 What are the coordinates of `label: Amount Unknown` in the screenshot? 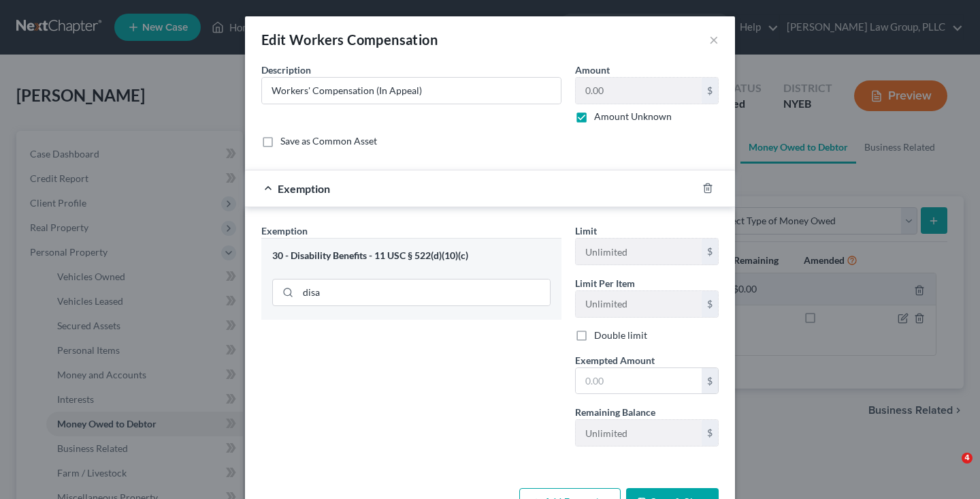 It's located at (633, 117).